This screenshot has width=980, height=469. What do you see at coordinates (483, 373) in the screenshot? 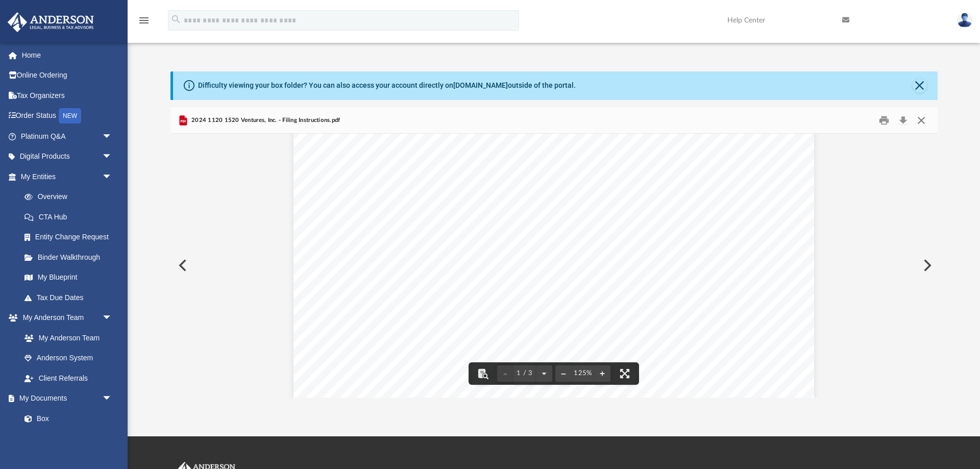
I see `button: Toggle findbar` at bounding box center [483, 373].